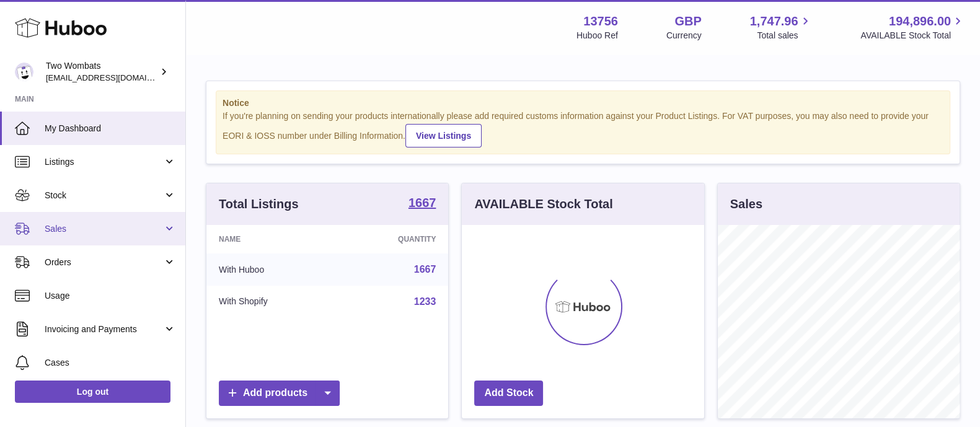 Image resolution: width=980 pixels, height=427 pixels. What do you see at coordinates (110, 363) in the screenshot?
I see `span: Cases` at bounding box center [110, 363].